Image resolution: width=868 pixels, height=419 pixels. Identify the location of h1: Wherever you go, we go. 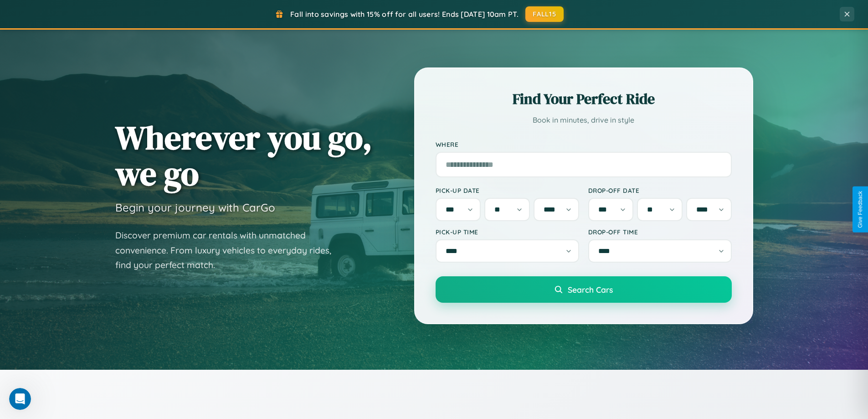
(244, 155).